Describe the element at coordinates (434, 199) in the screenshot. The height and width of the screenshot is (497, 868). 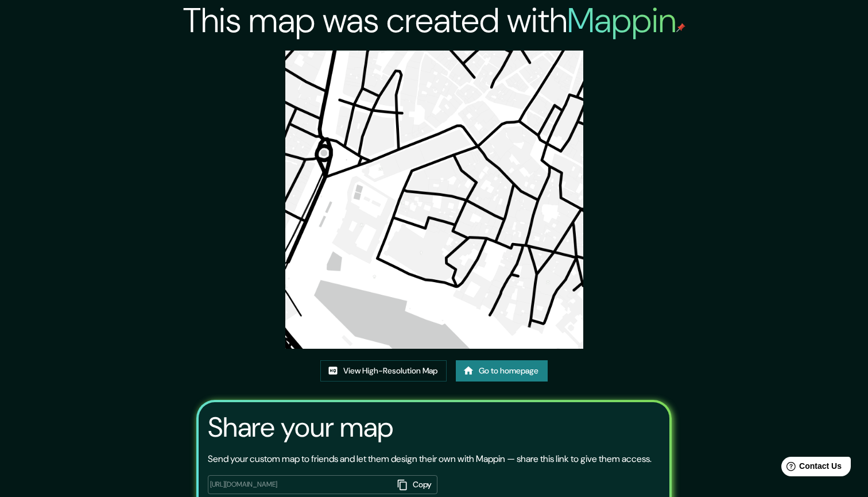
I see `img: created-map` at that location.